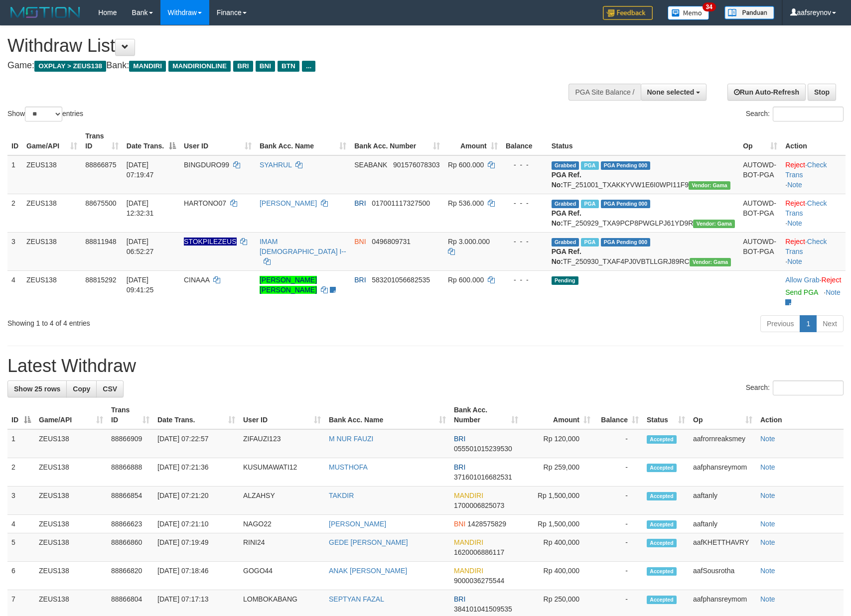  What do you see at coordinates (806, 246) in the screenshot?
I see `a: Check Trans` at bounding box center [806, 246].